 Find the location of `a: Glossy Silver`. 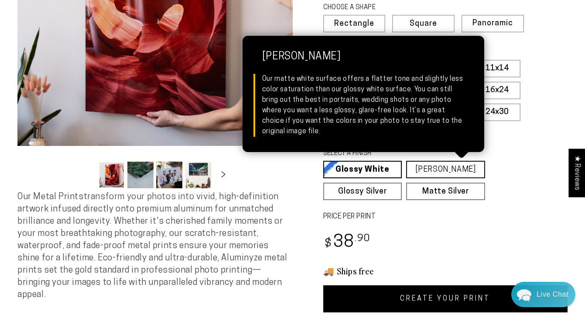

a: Glossy Silver is located at coordinates (363, 191).